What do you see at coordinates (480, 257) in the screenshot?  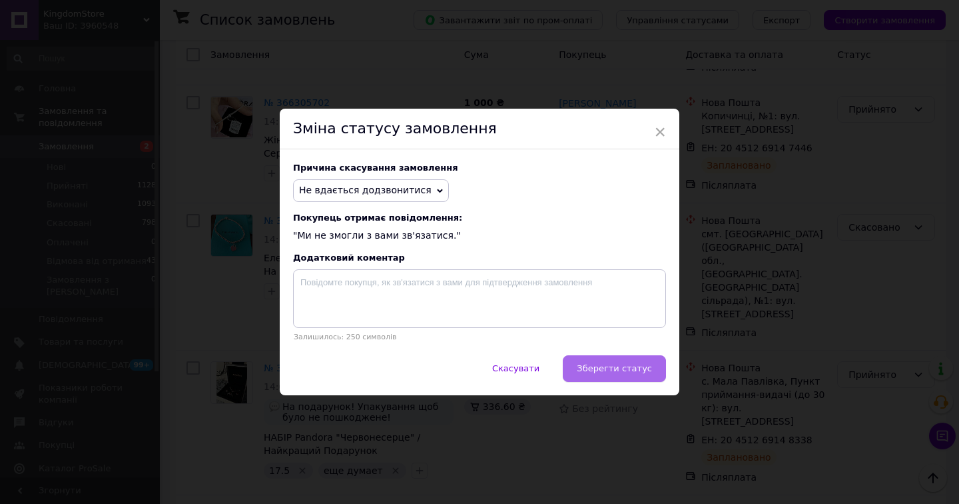 I see `div: Додатковий коментар` at bounding box center [480, 257].